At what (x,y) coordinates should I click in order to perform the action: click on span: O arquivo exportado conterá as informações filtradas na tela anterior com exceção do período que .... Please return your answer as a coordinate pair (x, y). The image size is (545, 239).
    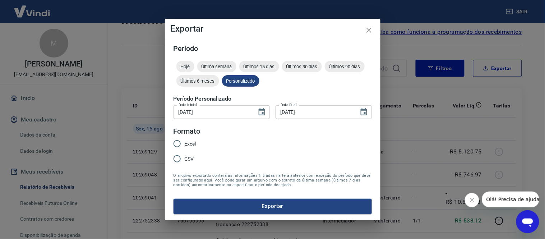
    Looking at the image, I should click on (273, 180).